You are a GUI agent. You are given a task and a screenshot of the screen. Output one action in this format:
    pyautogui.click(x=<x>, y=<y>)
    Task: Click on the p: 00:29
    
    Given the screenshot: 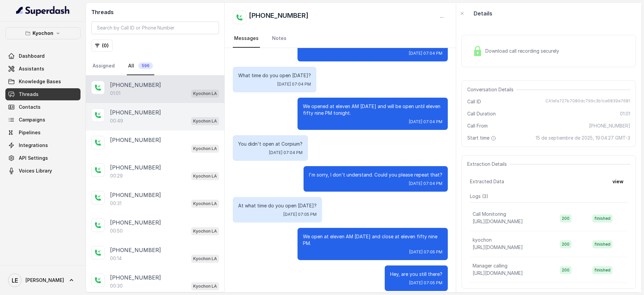 What is the action you would take?
    pyautogui.click(x=117, y=175)
    